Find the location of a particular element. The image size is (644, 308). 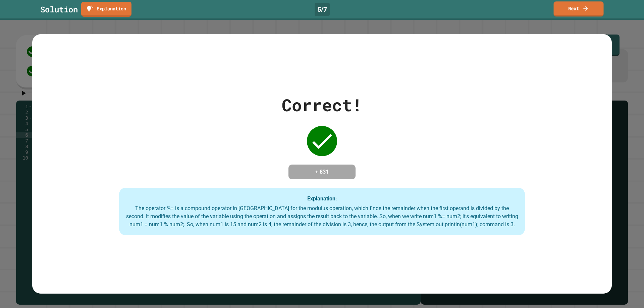

h4: + 831 is located at coordinates (322, 172).